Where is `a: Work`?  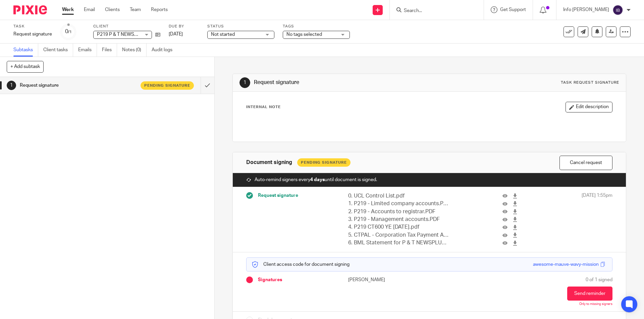 a: Work is located at coordinates (68, 10).